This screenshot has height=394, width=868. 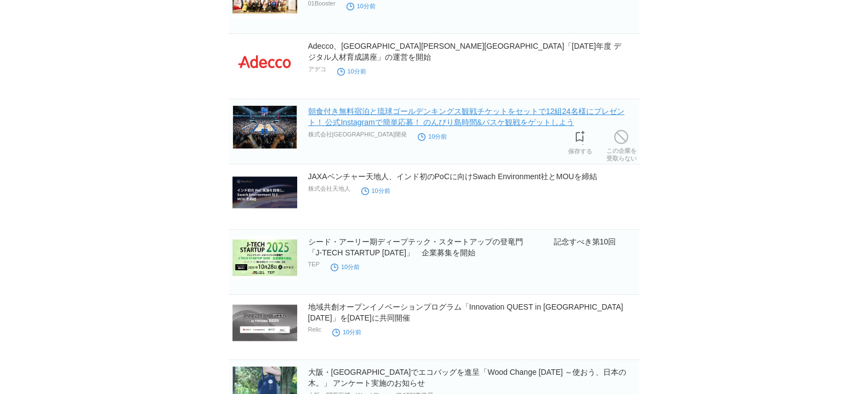 I want to click on p: TEP, so click(x=314, y=264).